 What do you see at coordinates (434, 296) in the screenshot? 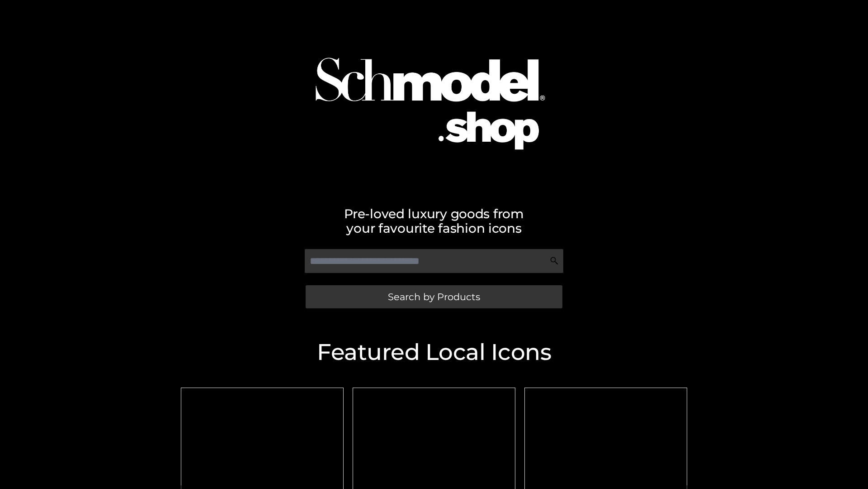
I see `span: Search by Products` at bounding box center [434, 296].